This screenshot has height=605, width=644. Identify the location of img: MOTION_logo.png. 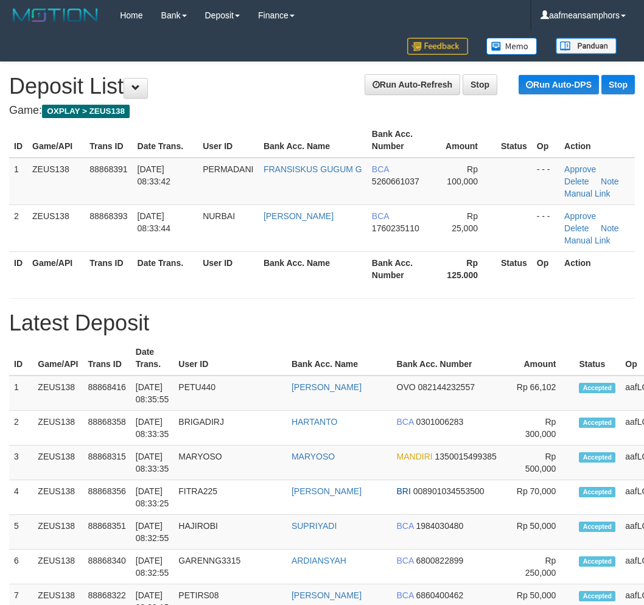
(55, 15).